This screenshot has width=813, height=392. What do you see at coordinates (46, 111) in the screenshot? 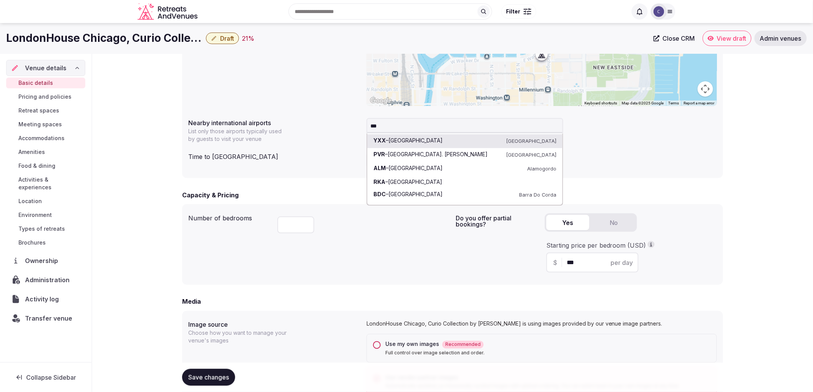
I see `a: Retreat spaces` at bounding box center [46, 111].